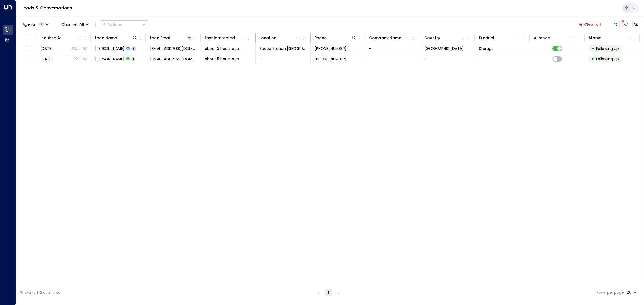 This screenshot has width=644, height=305. I want to click on span: Space Station Wakefield, so click(283, 48).